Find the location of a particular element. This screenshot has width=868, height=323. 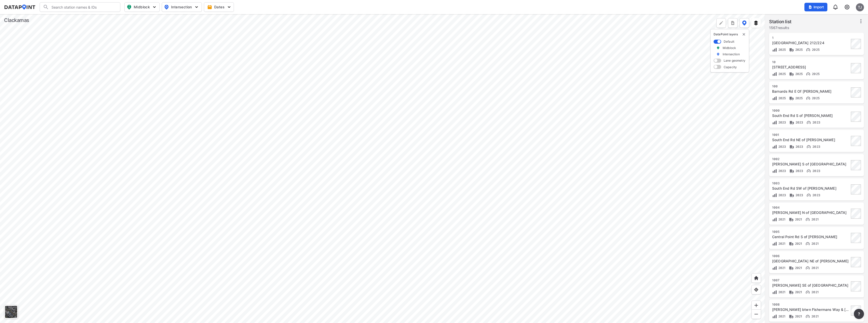

label: Capacity is located at coordinates (731, 67).